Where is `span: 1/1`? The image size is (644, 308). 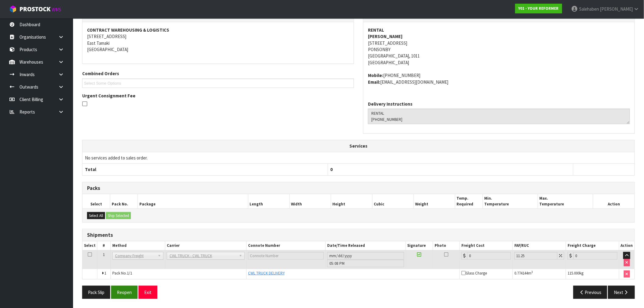 span: 1/1 is located at coordinates (129, 273).